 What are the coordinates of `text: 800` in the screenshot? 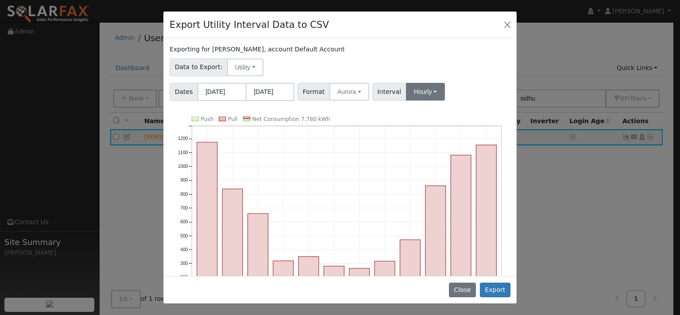 It's located at (184, 193).